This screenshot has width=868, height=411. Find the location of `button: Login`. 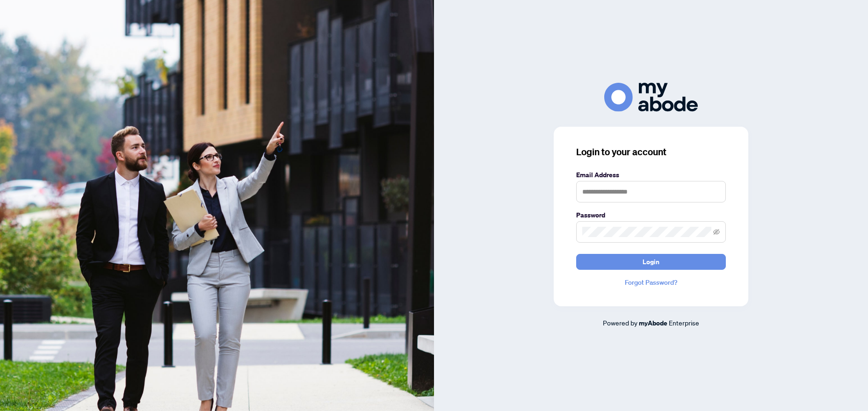

button: Login is located at coordinates (651, 262).